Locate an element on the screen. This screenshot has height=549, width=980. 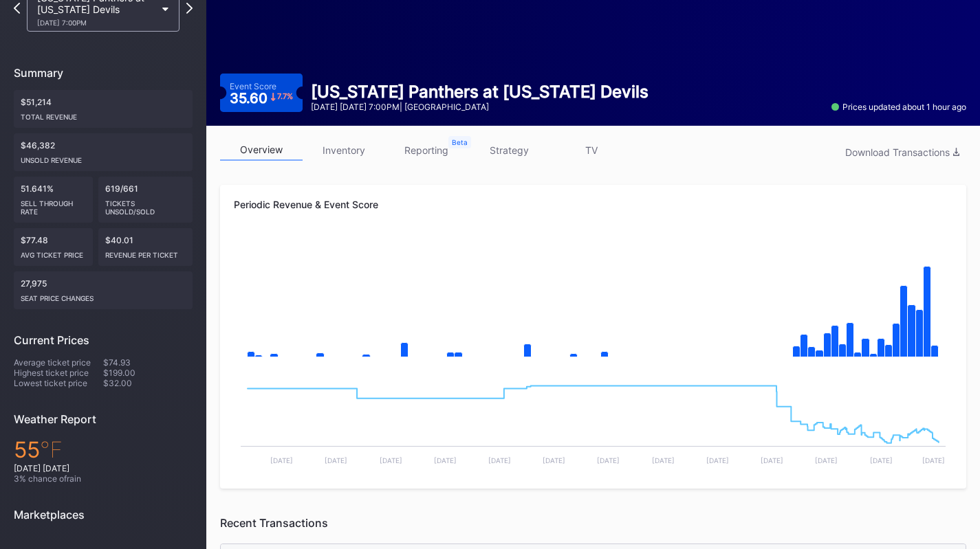
div: $46,382 is located at coordinates (103, 152).